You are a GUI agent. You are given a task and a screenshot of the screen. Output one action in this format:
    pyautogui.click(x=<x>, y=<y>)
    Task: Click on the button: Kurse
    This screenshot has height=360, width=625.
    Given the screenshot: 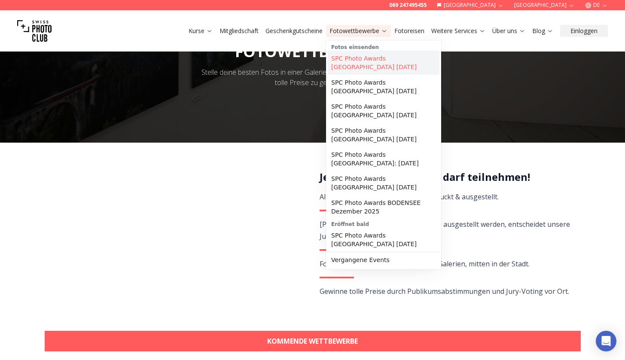 What is the action you would take?
    pyautogui.click(x=201, y=31)
    